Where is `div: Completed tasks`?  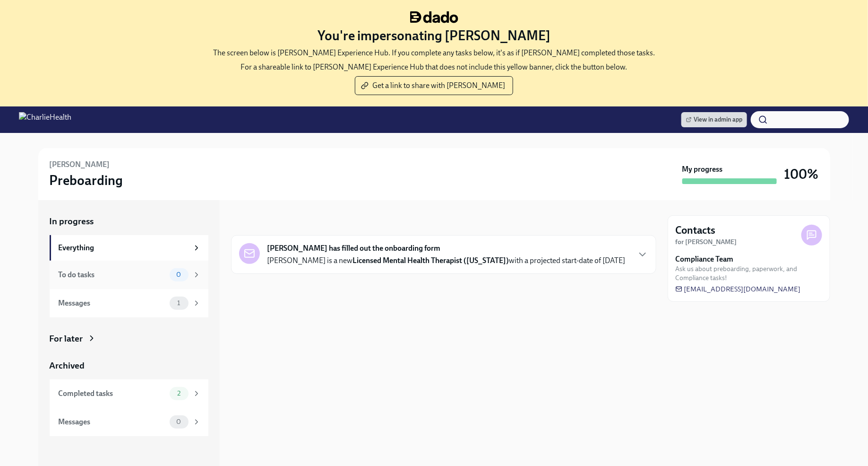
div: Completed tasks is located at coordinates (112, 394).